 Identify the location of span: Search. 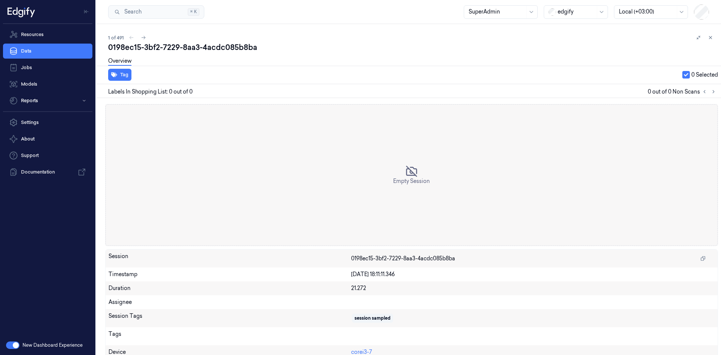
(131, 12).